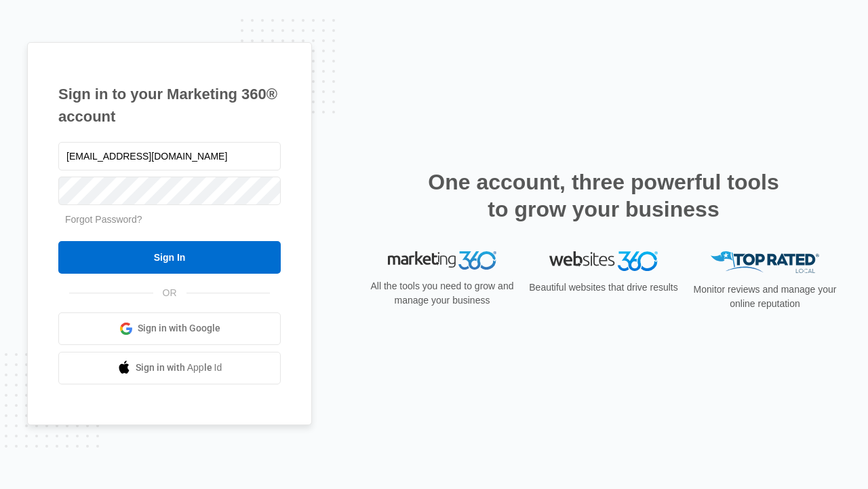 The image size is (868, 489). I want to click on p: Monitor reviews and manage your online reputation, so click(765, 297).